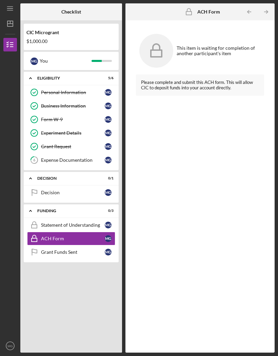 This screenshot has width=278, height=356. I want to click on a: Personal InformationMG, so click(71, 92).